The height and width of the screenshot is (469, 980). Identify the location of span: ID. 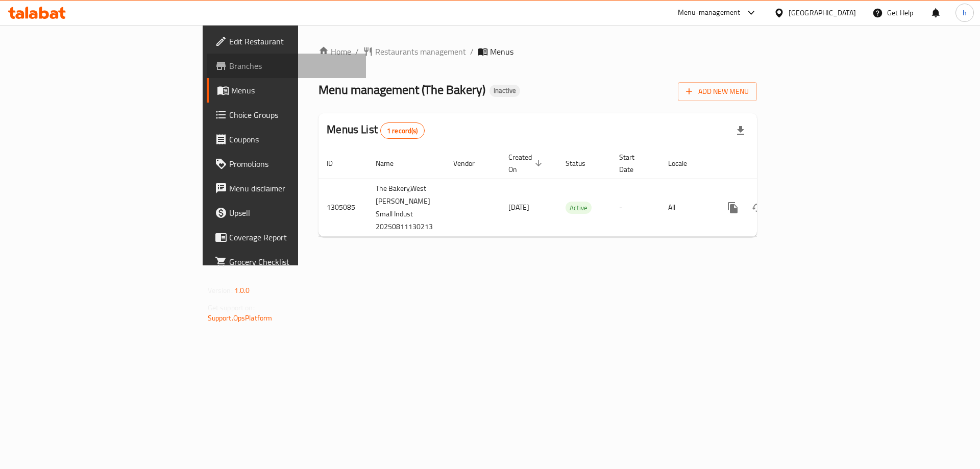
(337, 163).